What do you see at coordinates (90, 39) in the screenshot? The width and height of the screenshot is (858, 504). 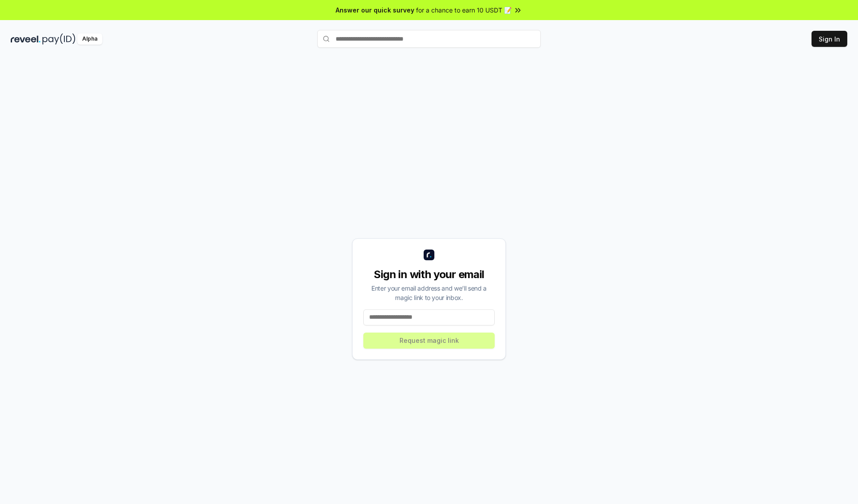 I see `div: Alpha` at bounding box center [90, 39].